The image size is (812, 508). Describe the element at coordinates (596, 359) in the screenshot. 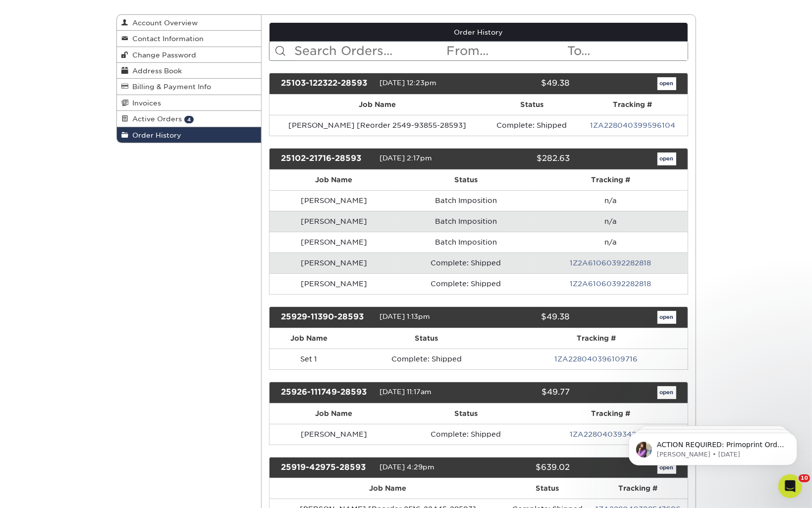

I see `a: 1ZA228040396109716` at that location.